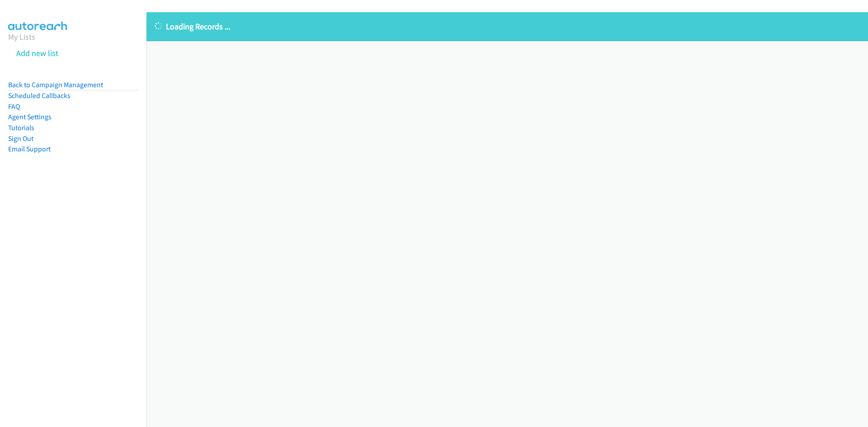 This screenshot has height=427, width=868. I want to click on a: Agent Settings, so click(30, 117).